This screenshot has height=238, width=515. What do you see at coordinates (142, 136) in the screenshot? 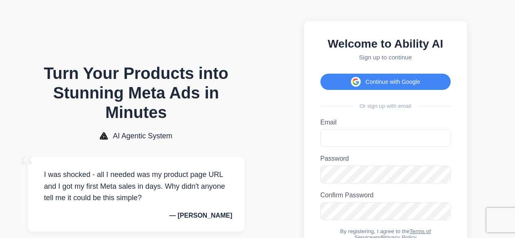
I see `span: AI Agentic System` at bounding box center [142, 136].